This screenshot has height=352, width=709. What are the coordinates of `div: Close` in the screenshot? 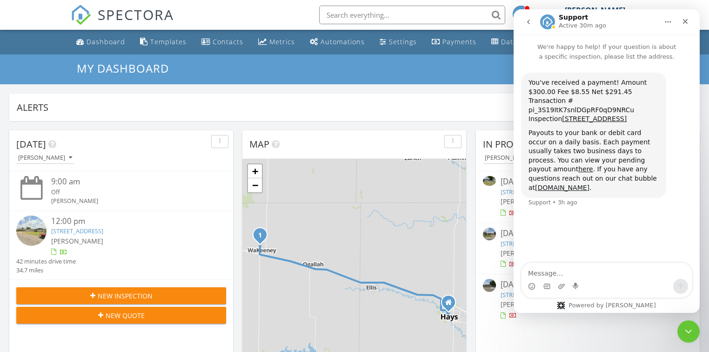 It's located at (172, 12).